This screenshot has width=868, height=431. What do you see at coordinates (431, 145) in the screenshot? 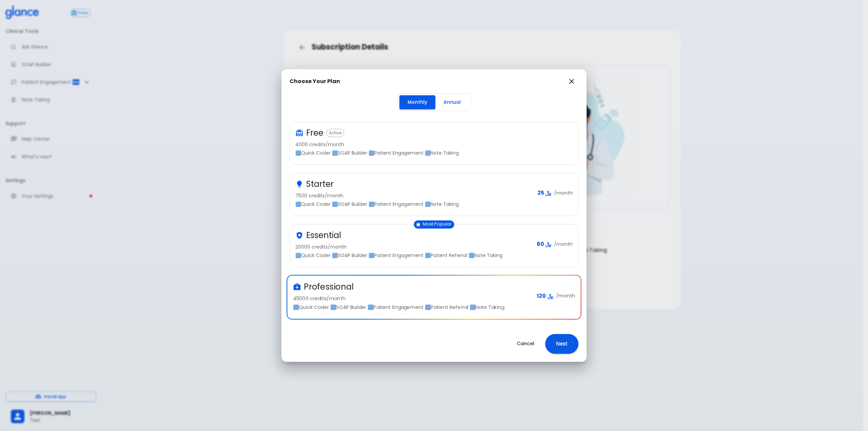
I see `p: 4000 credits/month` at bounding box center [431, 145].